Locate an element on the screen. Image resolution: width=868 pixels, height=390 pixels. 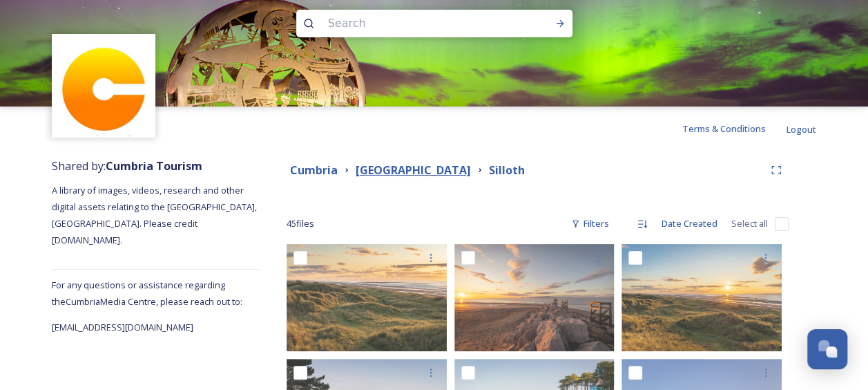
img: Silloth-19.jpg is located at coordinates (535, 298).